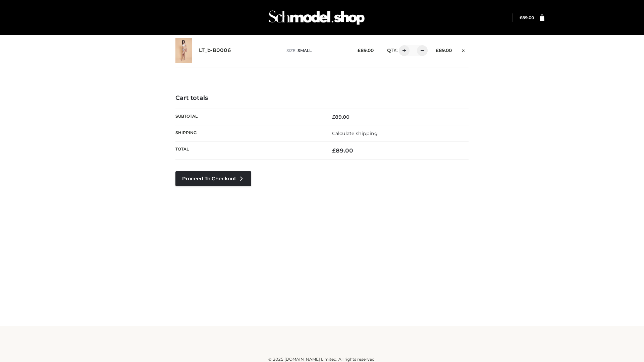  I want to click on h4: Cart totals, so click(322, 98).